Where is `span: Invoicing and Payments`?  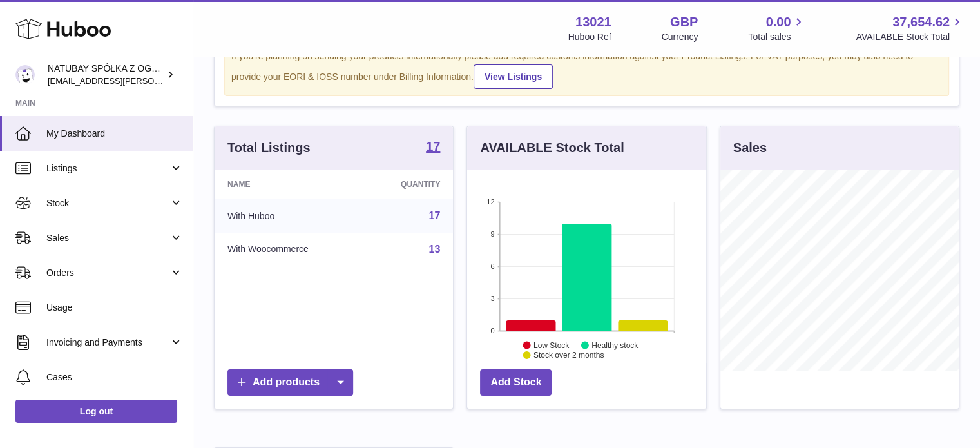
span: Invoicing and Payments is located at coordinates (108, 342).